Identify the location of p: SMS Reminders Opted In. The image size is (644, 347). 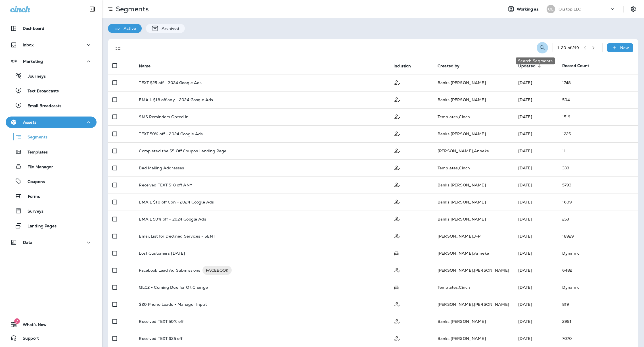
(163, 117).